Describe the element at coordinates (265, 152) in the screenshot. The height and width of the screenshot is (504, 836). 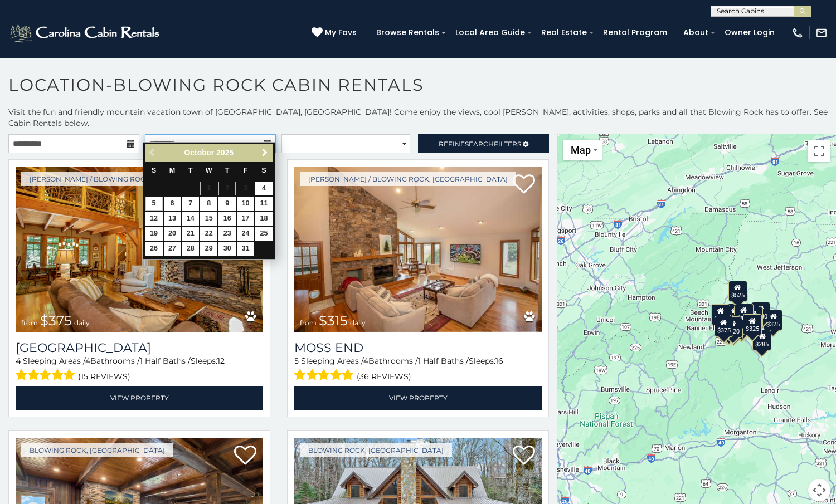
I see `span: Next` at that location.